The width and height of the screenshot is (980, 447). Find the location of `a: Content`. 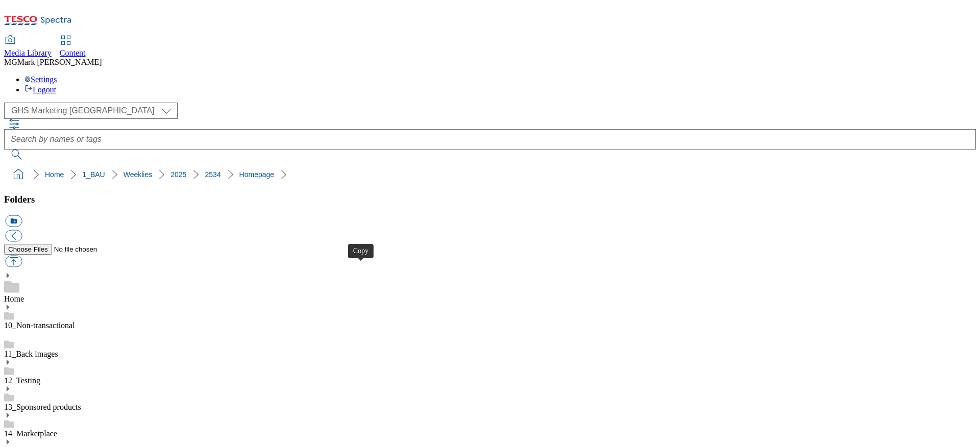

a: Content is located at coordinates (73, 47).